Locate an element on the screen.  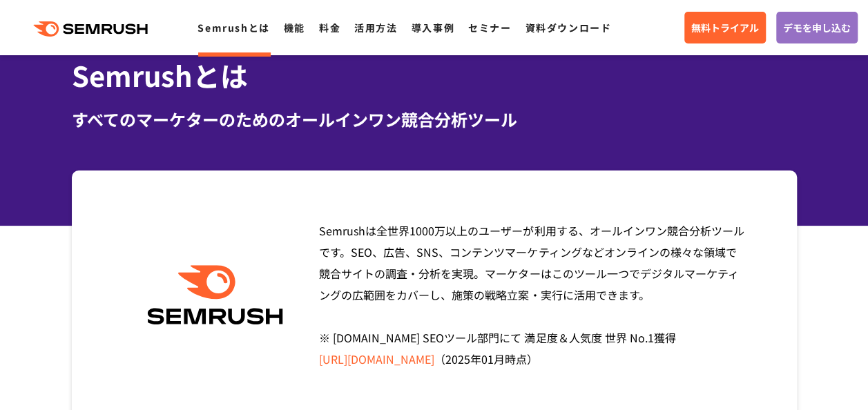
a: デモを申し込む is located at coordinates (816, 27).